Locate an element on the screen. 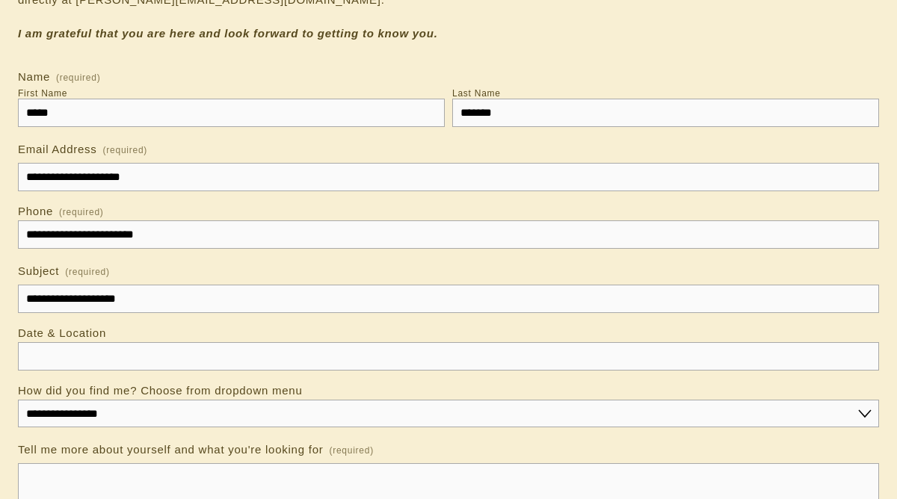 Image resolution: width=897 pixels, height=499 pixels. span: Tell me more about yourself and what you're looking for is located at coordinates (170, 449).